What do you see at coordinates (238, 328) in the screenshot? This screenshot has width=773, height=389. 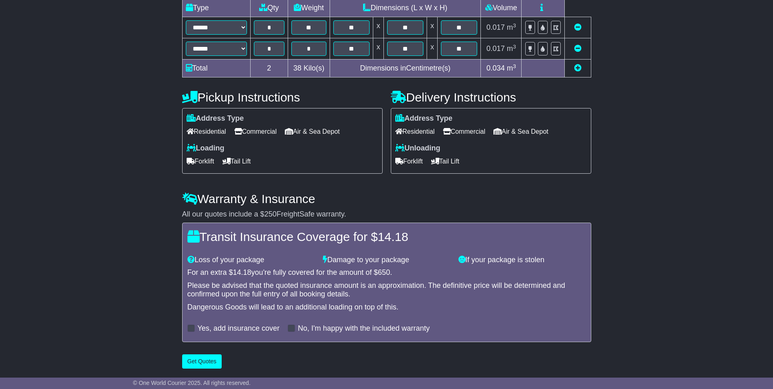 I see `label: Yes, add insurance cover` at bounding box center [238, 328].